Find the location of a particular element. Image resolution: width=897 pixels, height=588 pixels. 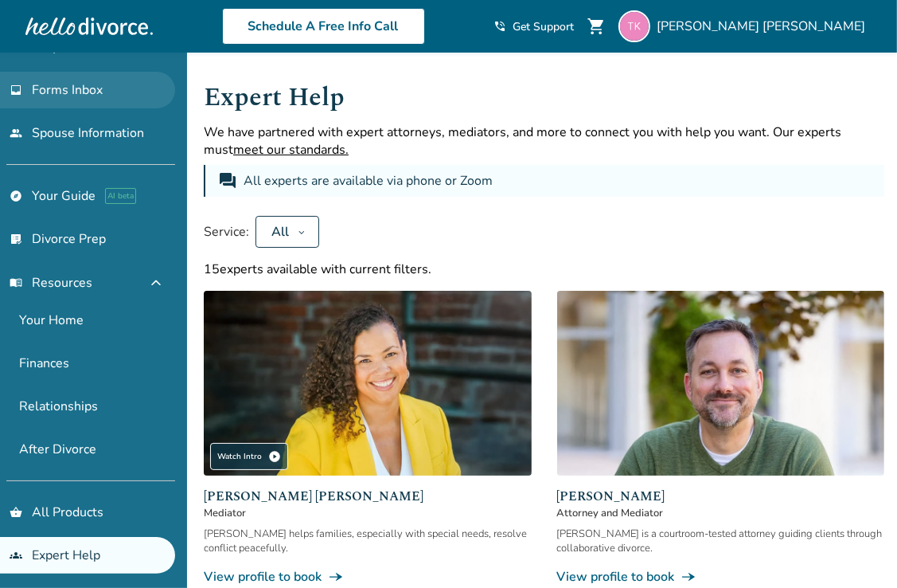

div: 15 experts available with current filters. is located at coordinates (543, 269).